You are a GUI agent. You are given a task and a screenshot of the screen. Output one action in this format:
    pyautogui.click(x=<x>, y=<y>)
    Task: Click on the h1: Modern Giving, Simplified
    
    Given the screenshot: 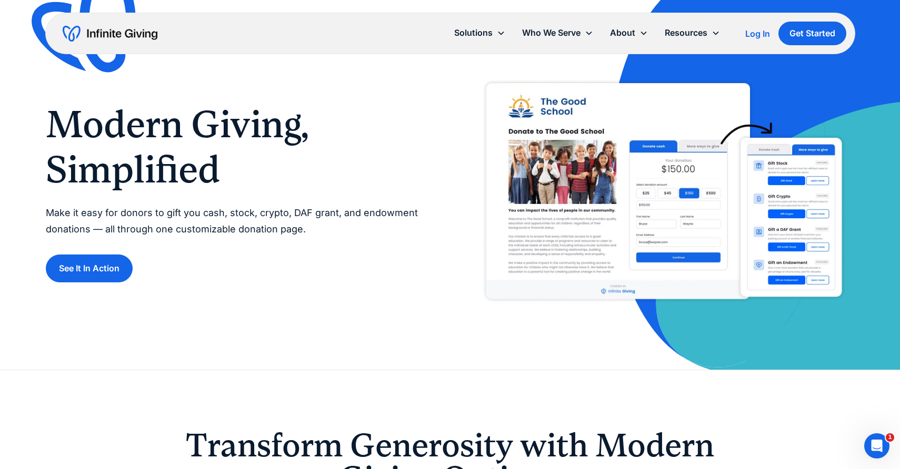 What is the action you would take?
    pyautogui.click(x=237, y=147)
    